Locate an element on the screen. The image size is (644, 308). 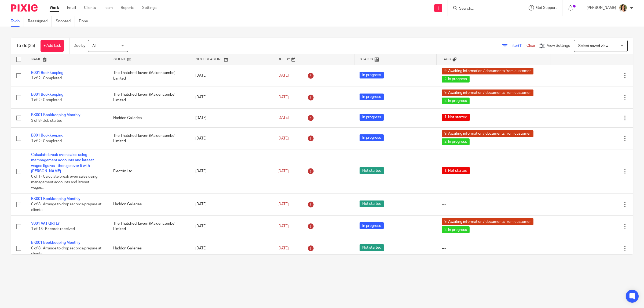
a: Clients is located at coordinates (90, 8).